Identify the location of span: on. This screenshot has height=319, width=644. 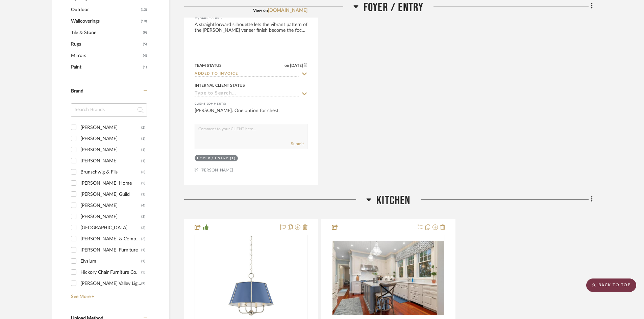
(287, 66).